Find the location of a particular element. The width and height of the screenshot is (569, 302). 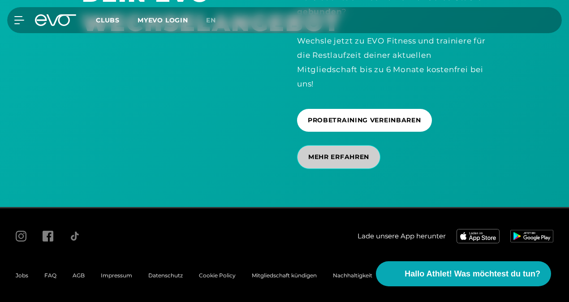

a: en is located at coordinates (216, 20).